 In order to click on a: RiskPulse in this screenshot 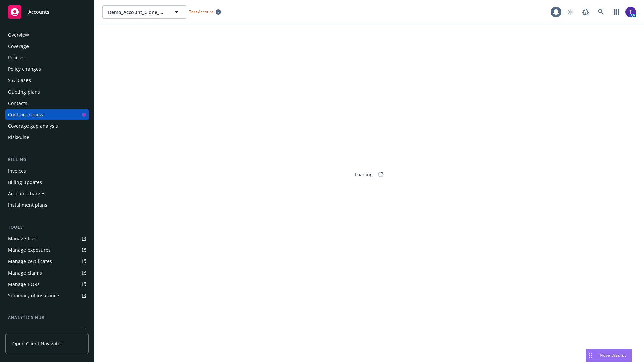, I will do `click(47, 137)`.